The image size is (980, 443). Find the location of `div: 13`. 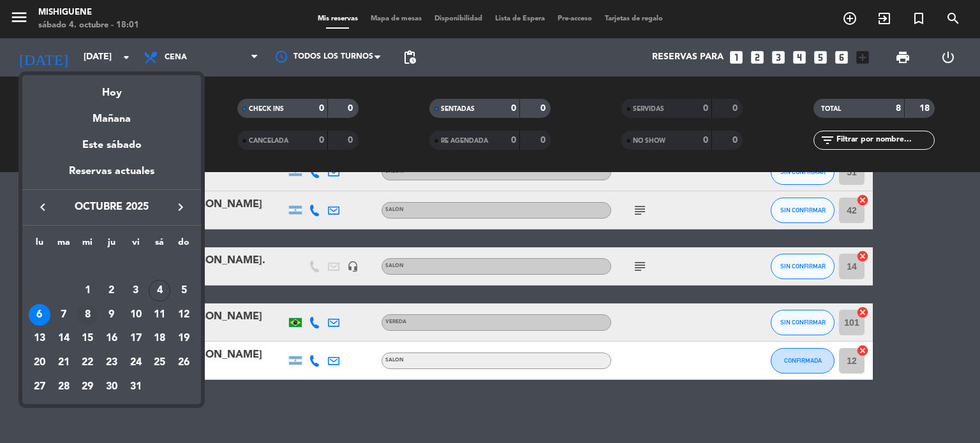

div: 13 is located at coordinates (40, 339).